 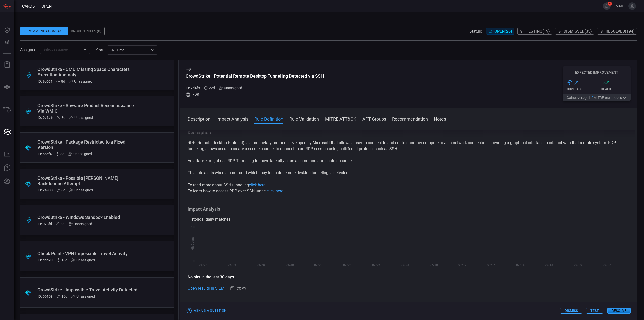 What do you see at coordinates (88, 181) in the screenshot?
I see `div: CrowdStrike - Possible Pam Backdooring Attempt` at bounding box center [88, 181].